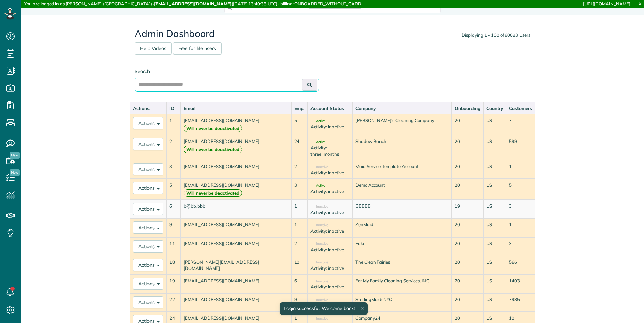 The height and width of the screenshot is (323, 644). What do you see at coordinates (333, 34) in the screenshot?
I see `h2: Admin Dashboard` at bounding box center [333, 34].